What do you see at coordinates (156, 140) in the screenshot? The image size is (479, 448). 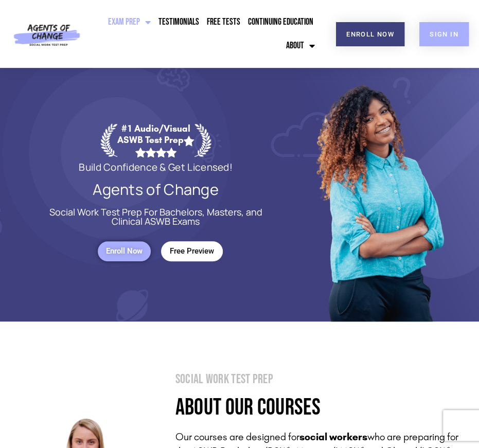 I see `div: #1 Audio/Visual ASWB Test Prep` at bounding box center [156, 140].